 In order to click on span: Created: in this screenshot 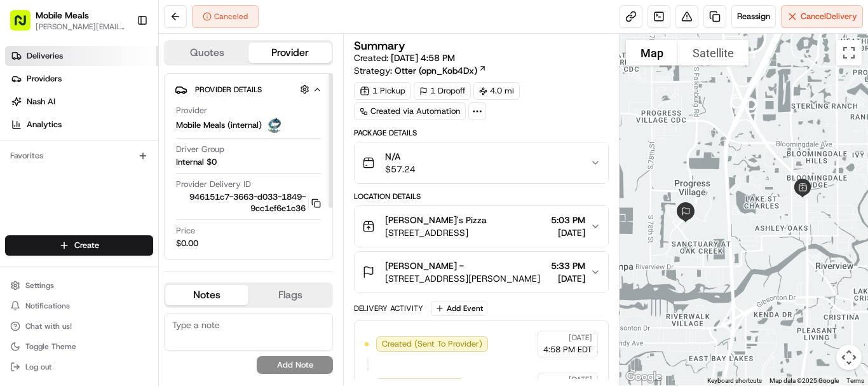, I will do `click(404, 58)`.